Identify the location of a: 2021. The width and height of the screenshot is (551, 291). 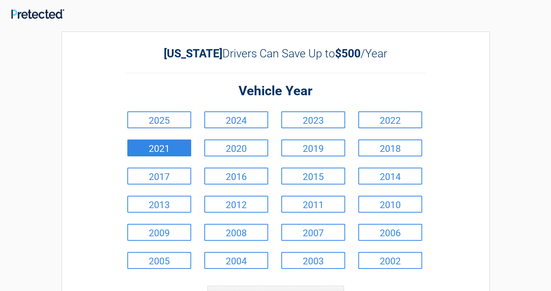
(159, 148).